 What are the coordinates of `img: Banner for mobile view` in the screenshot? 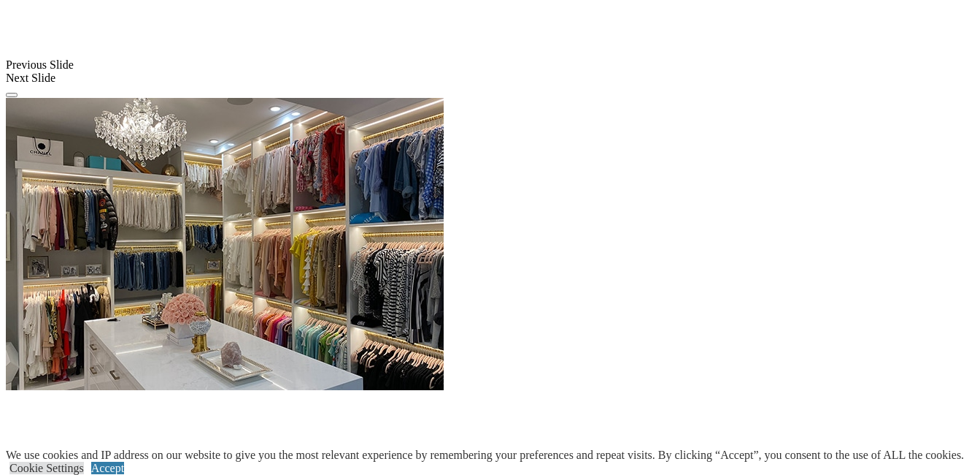 It's located at (225, 244).